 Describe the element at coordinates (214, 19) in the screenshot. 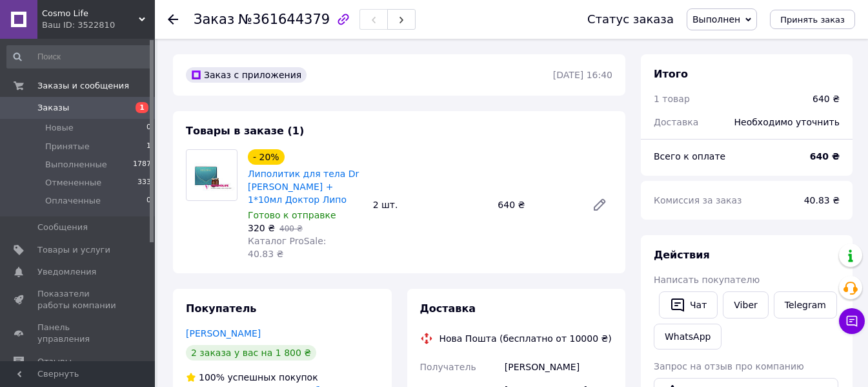

I see `span: Заказ` at that location.